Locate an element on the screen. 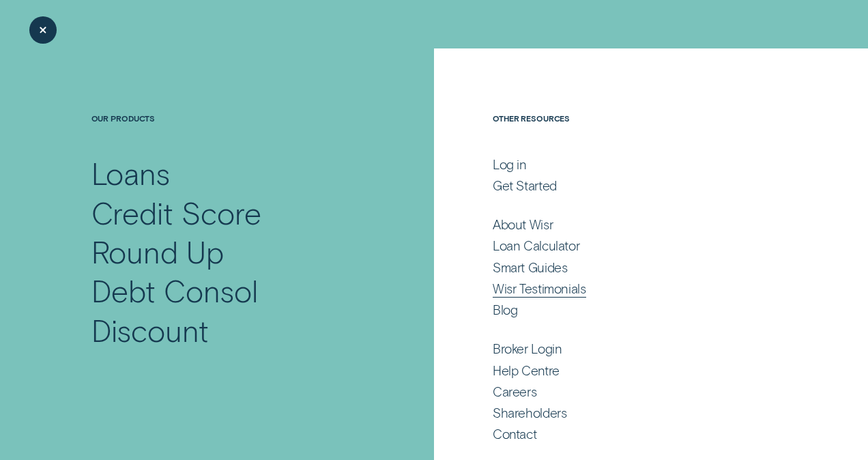  div: Credit Score is located at coordinates (176, 212).